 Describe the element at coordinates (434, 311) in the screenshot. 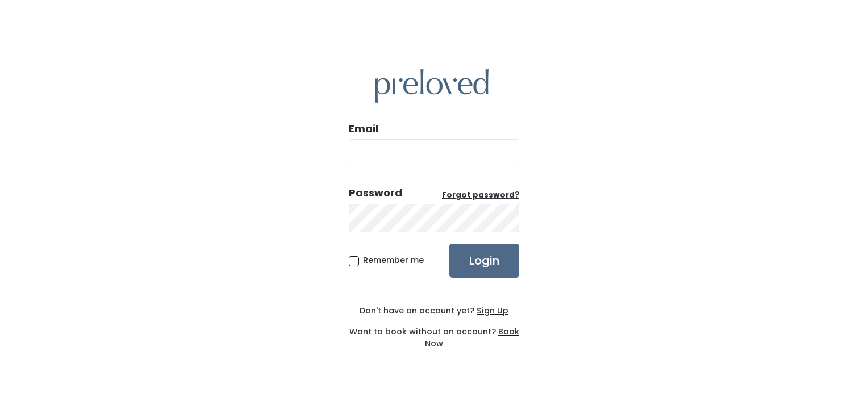

I see `div: Don't have an account yet?` at that location.